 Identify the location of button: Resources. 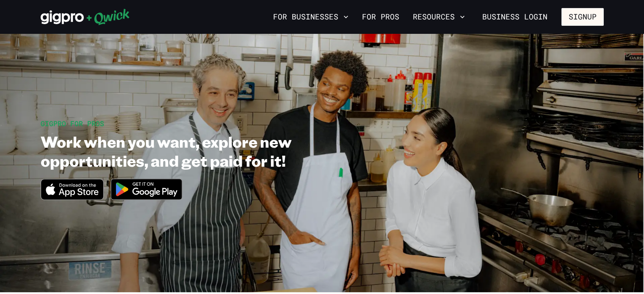
(439, 17).